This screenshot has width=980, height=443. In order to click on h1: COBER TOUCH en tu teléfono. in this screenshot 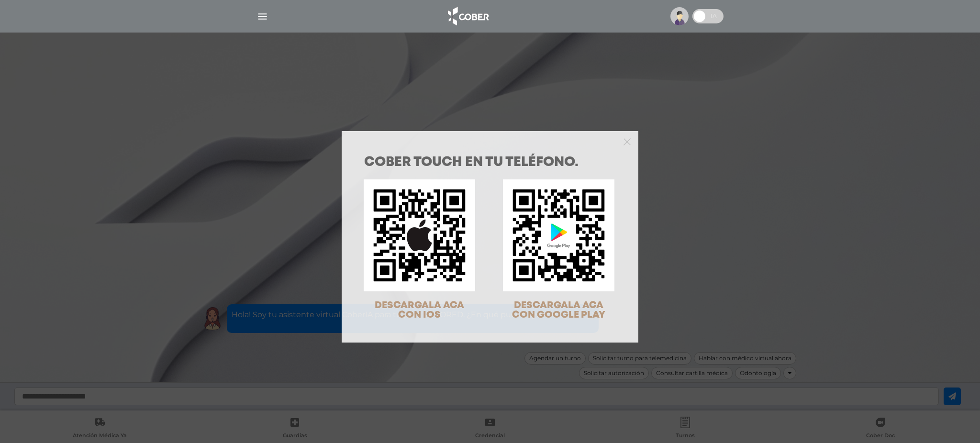, I will do `click(490, 162)`.